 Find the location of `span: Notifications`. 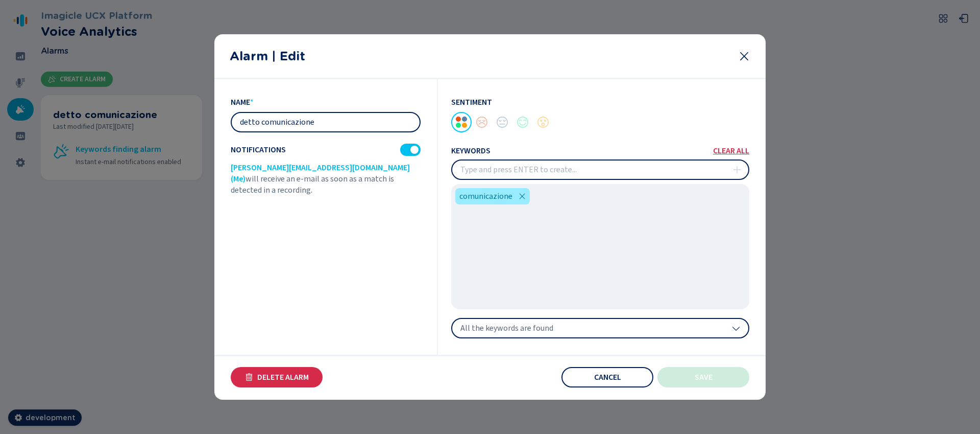

span: Notifications is located at coordinates (259, 150).